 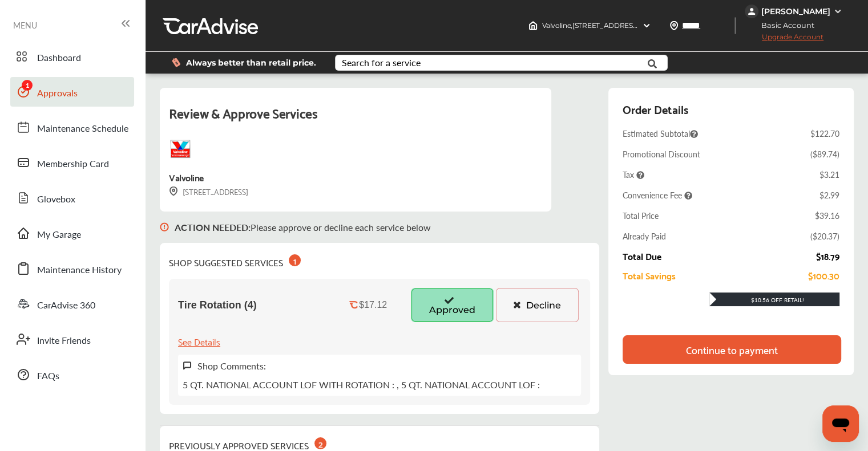 I want to click on img: dollor_label_vector.a70140d1.svg, so click(x=176, y=62).